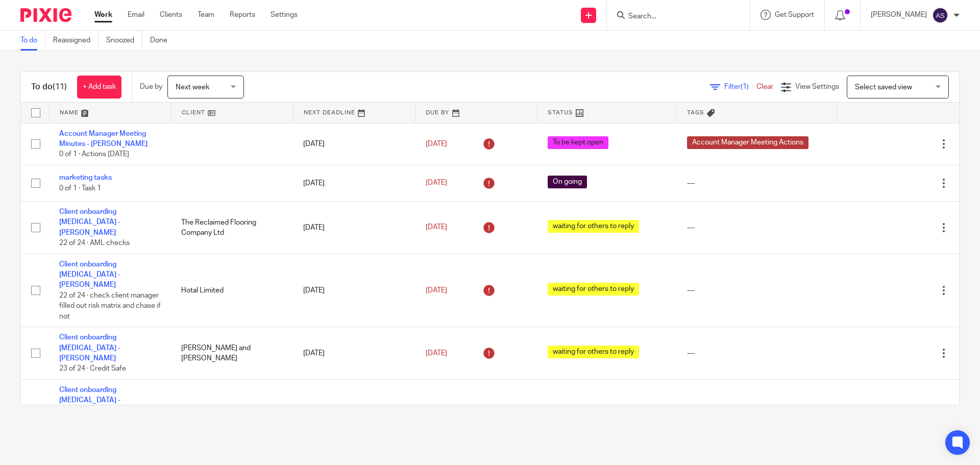  Describe the element at coordinates (940, 16) in the screenshot. I see `img: svg%3E` at that location.